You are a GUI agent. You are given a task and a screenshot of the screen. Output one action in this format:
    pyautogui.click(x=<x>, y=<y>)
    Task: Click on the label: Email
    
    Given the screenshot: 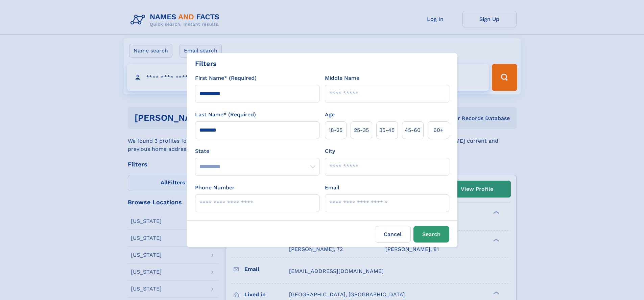 What is the action you would take?
    pyautogui.click(x=332, y=188)
    